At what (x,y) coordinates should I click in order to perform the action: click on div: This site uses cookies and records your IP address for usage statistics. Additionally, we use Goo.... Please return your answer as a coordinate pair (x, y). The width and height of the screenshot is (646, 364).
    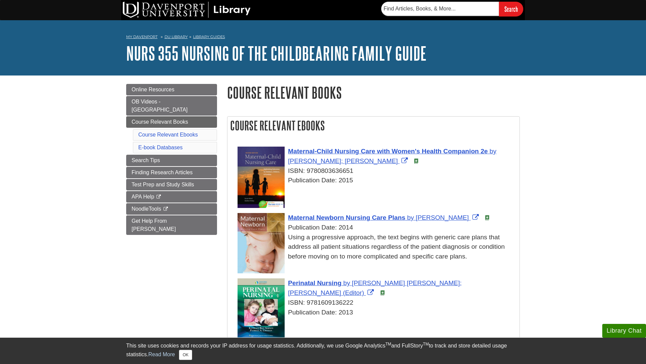
    Looking at the image, I should click on (323, 350).